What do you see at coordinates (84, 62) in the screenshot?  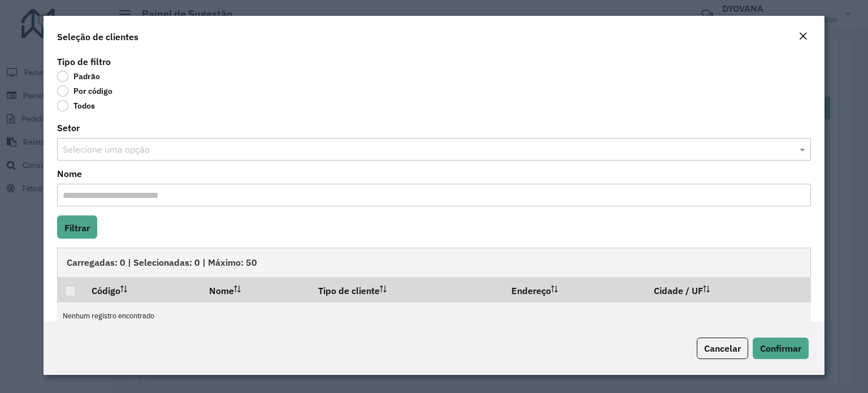 I see `font: Tipo de filtro` at bounding box center [84, 62].